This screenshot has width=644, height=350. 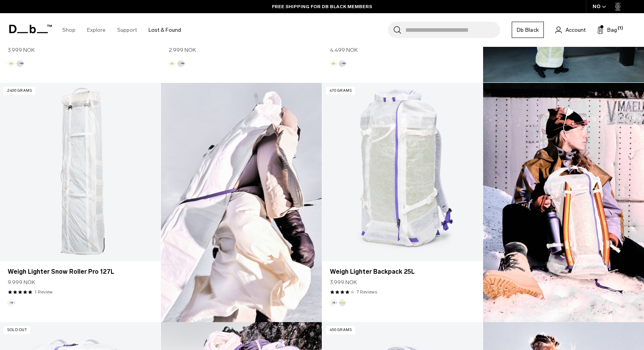 What do you see at coordinates (612, 30) in the screenshot?
I see `span: Bag` at bounding box center [612, 30].